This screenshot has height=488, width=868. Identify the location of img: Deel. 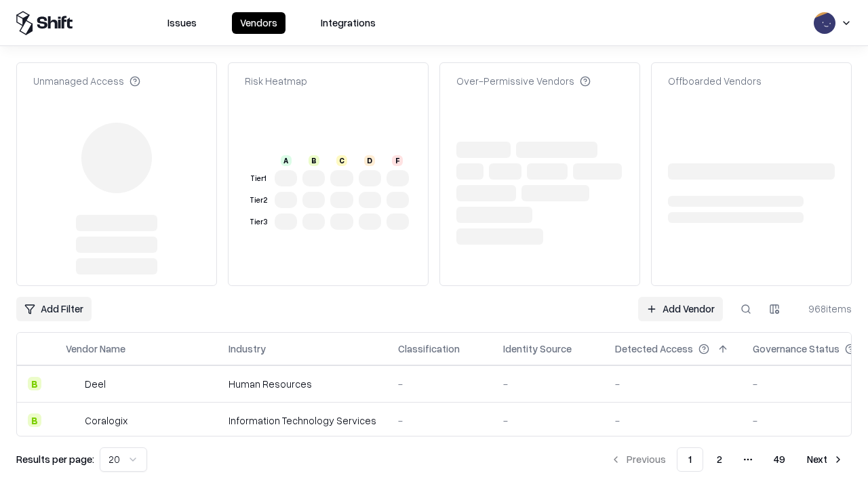
(73, 384).